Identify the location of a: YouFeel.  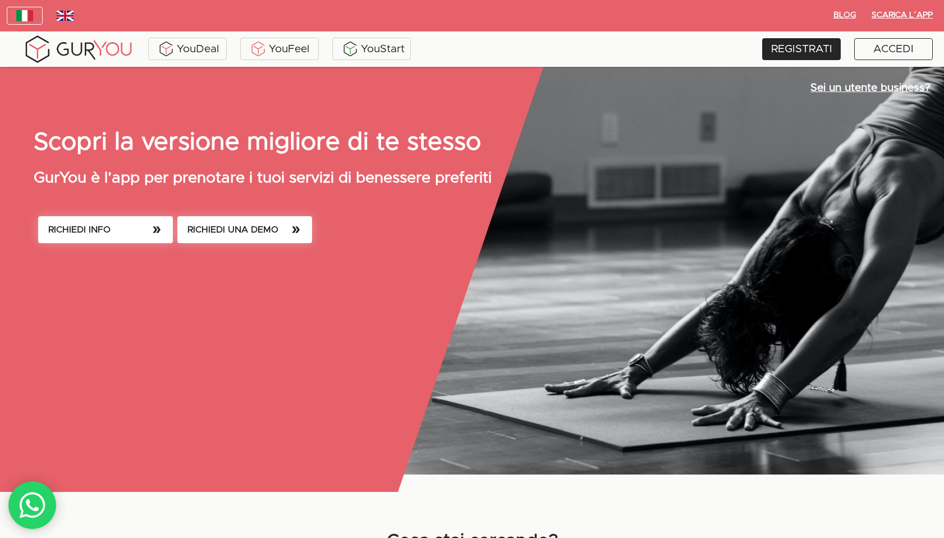
(280, 49).